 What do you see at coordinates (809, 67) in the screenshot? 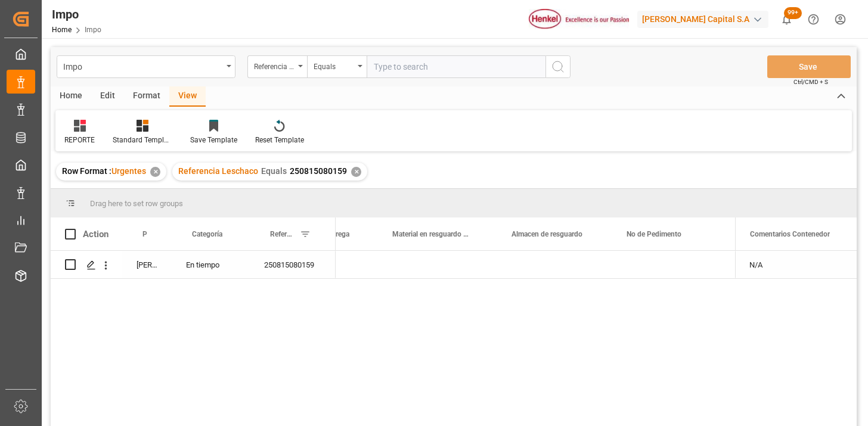
I see `button: Save` at bounding box center [809, 67].